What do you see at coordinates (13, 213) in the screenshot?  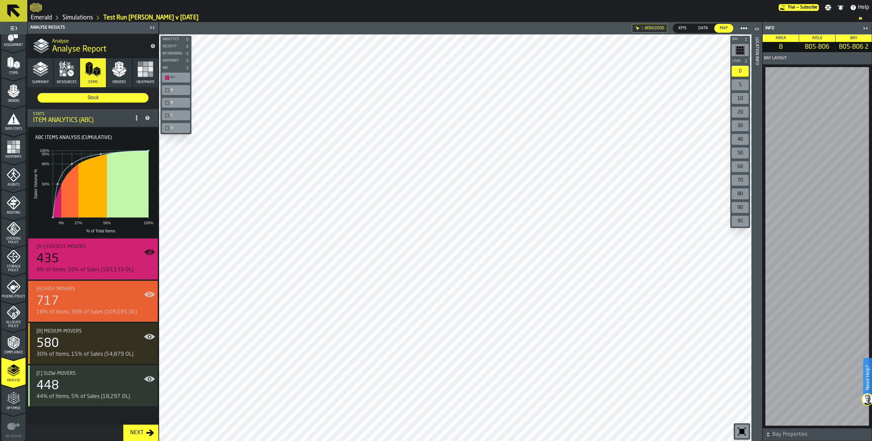 I see `span: Routing` at bounding box center [13, 213].